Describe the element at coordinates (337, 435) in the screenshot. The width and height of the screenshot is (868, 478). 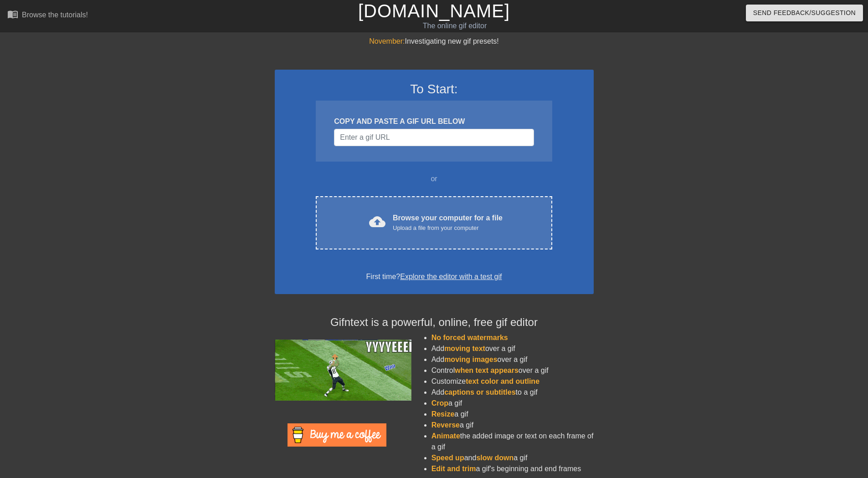
I see `img: Buy Me A Coffee` at that location.